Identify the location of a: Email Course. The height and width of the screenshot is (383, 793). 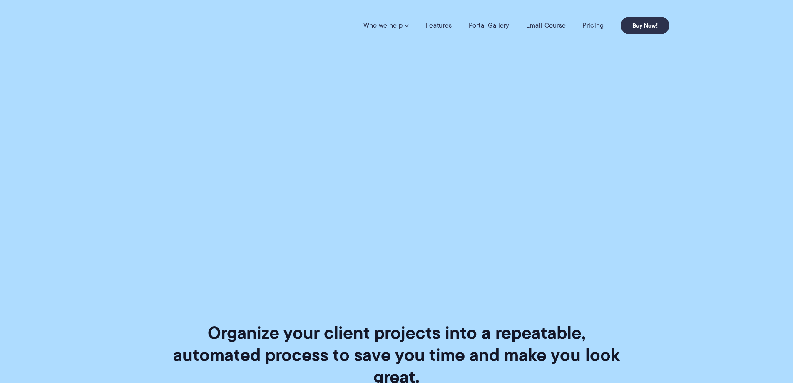
(546, 25).